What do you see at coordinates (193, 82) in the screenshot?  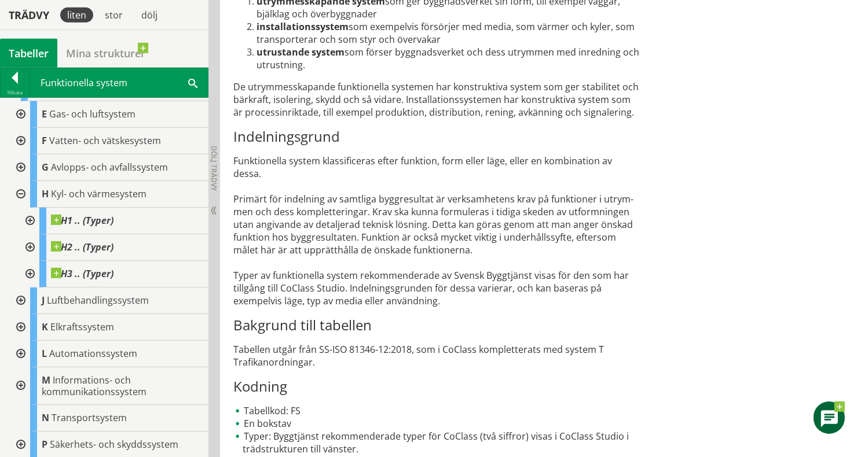 I see `span: Sök i tabellen` at bounding box center [193, 82].